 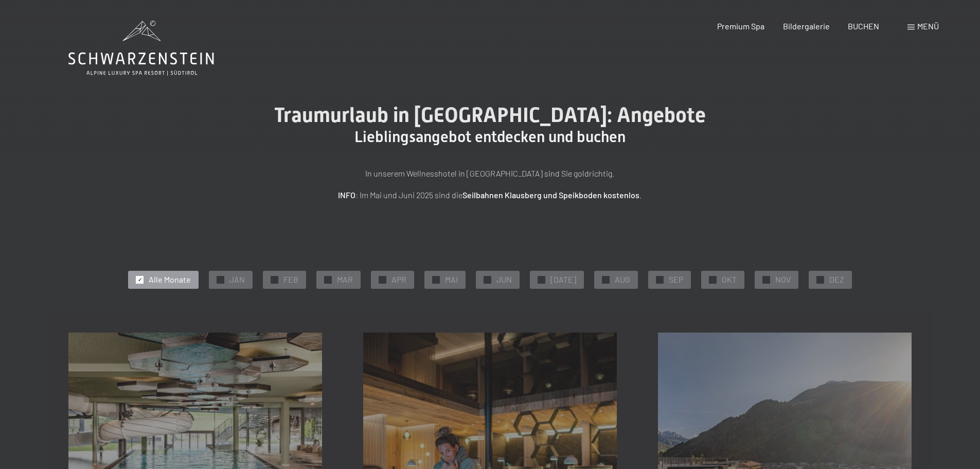 What do you see at coordinates (504, 280) in the screenshot?
I see `span: JUN` at bounding box center [504, 280].